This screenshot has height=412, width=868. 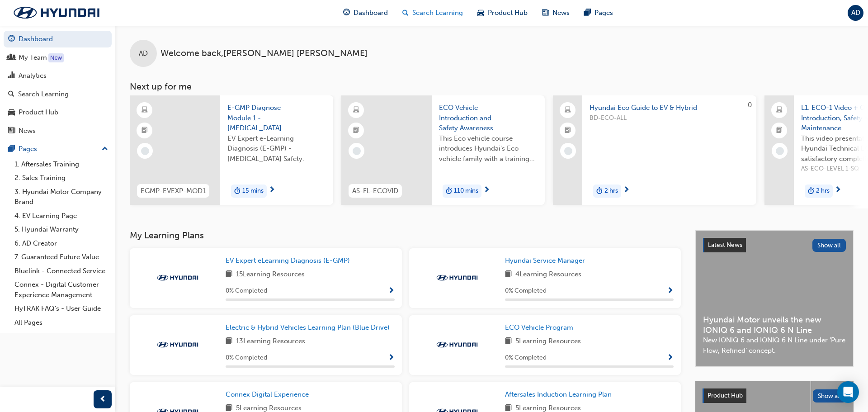 I want to click on span: AD, so click(x=144, y=53).